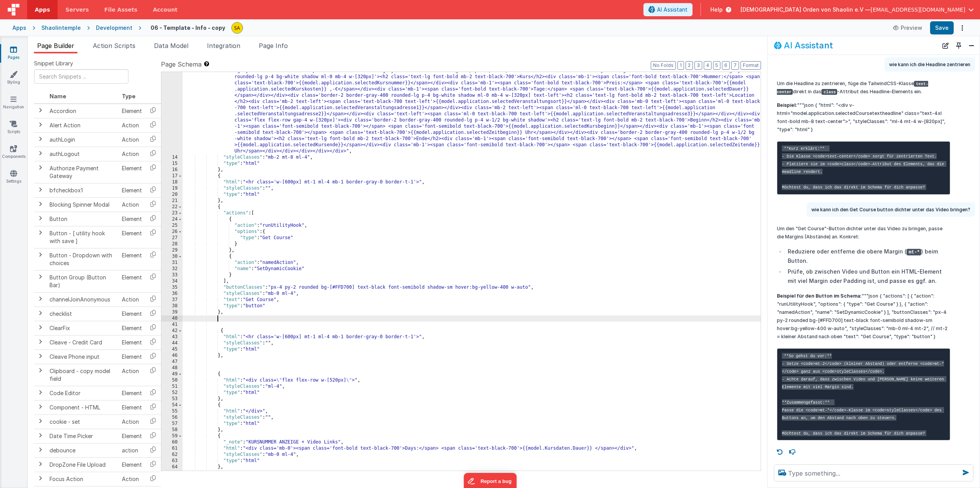 The height and width of the screenshot is (488, 980). Describe the element at coordinates (172, 238) in the screenshot. I see `div: 27` at that location.